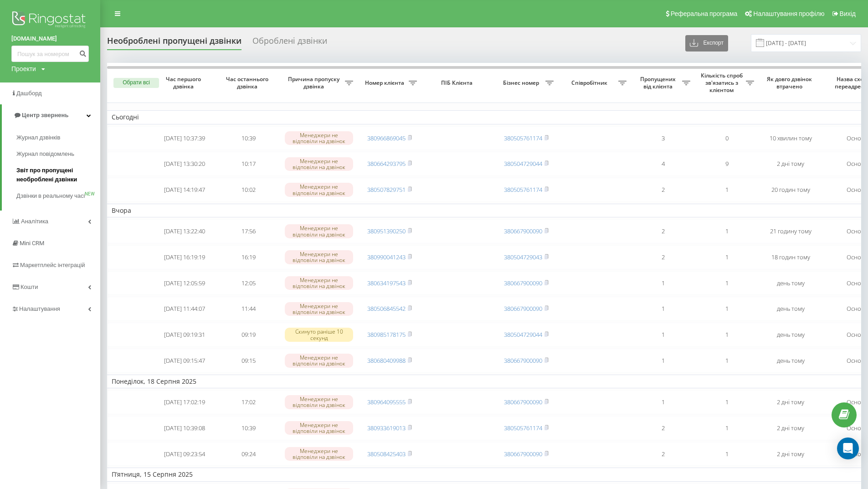 This screenshot has width=868, height=489. Describe the element at coordinates (386, 190) in the screenshot. I see `a: 380507829751` at that location.